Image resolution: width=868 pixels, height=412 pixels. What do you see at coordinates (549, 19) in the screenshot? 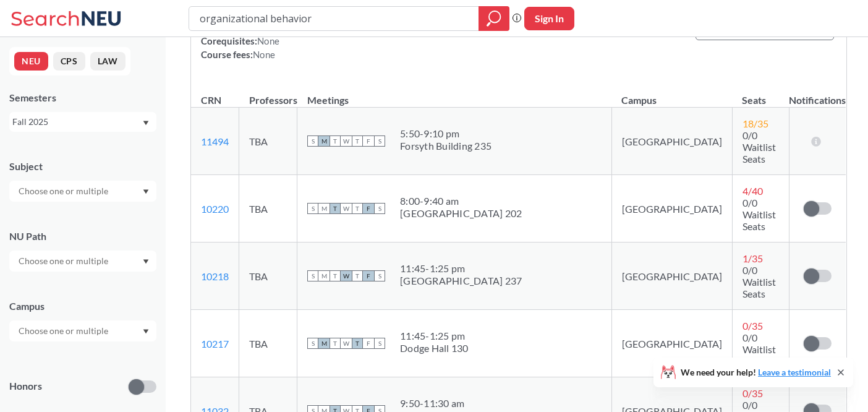
I see `button: Sign In` at bounding box center [549, 19].